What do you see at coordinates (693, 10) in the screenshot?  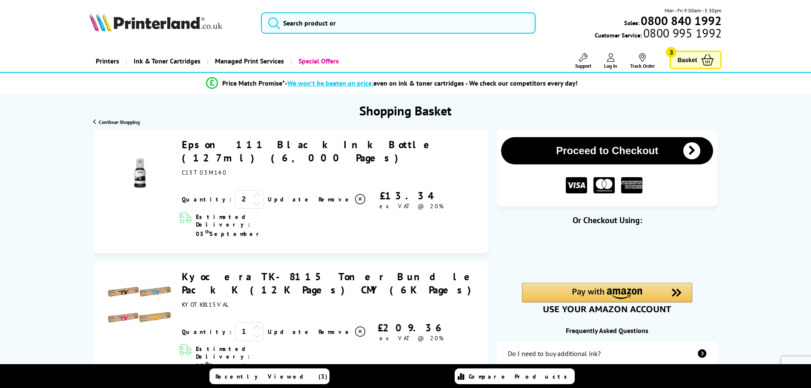 I see `span: Mon - Fri 9:00am - 5:30pm` at bounding box center [693, 10].